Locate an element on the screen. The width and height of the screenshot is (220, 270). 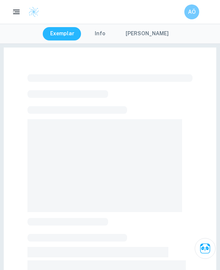
button: Info is located at coordinates (100, 34).